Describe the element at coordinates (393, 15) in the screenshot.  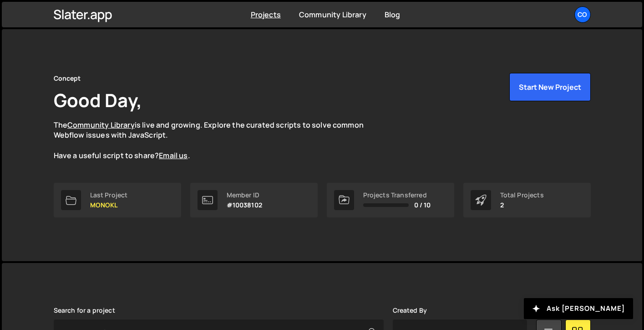
I see `a: Blog` at that location.